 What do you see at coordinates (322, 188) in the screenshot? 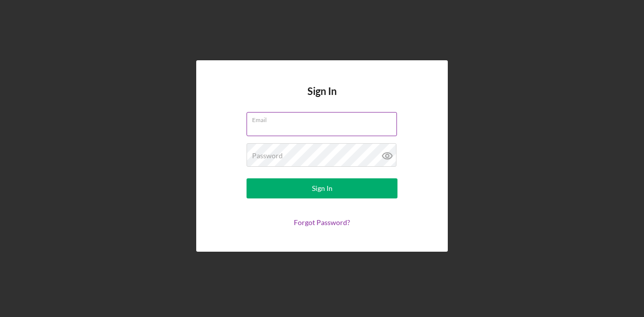
I see `button: Sign In` at bounding box center [322, 188].